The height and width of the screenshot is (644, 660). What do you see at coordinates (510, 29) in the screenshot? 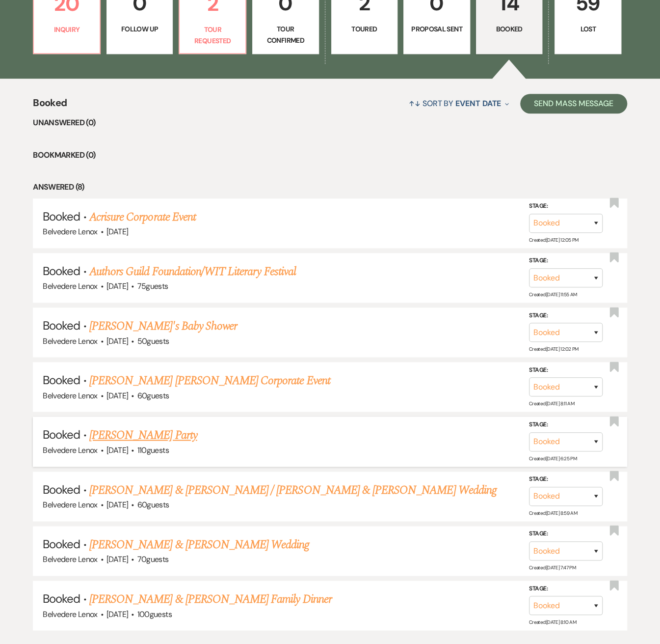
I see `p: Booked` at bounding box center [510, 29].